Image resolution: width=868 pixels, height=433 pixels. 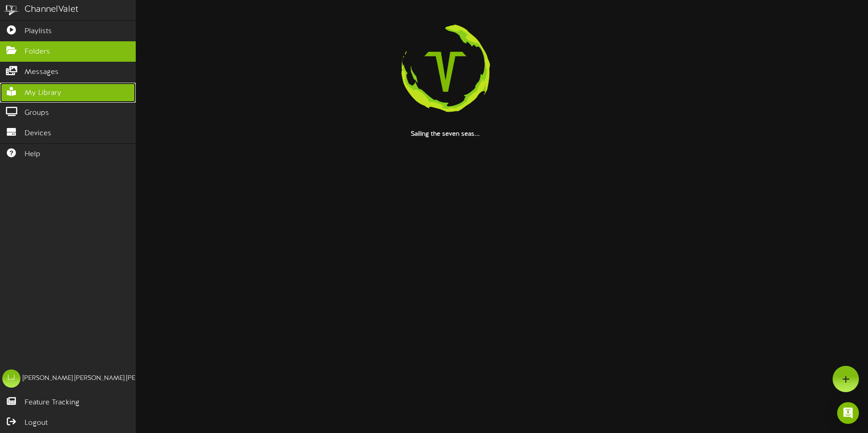 What do you see at coordinates (37, 52) in the screenshot?
I see `span: Folders` at bounding box center [37, 52].